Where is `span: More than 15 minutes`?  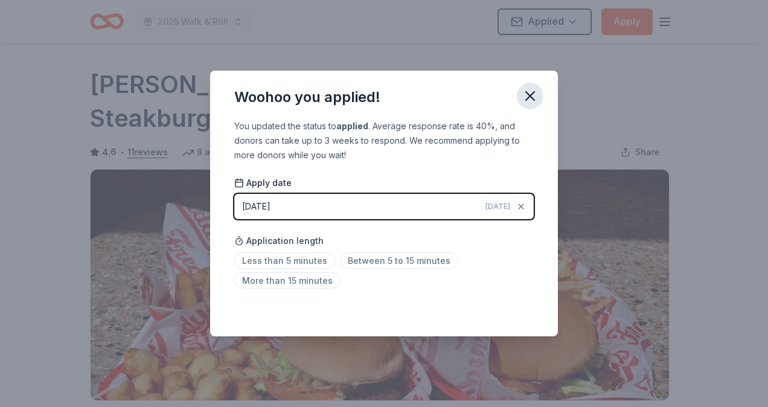 span: More than 15 minutes is located at coordinates (287, 280).